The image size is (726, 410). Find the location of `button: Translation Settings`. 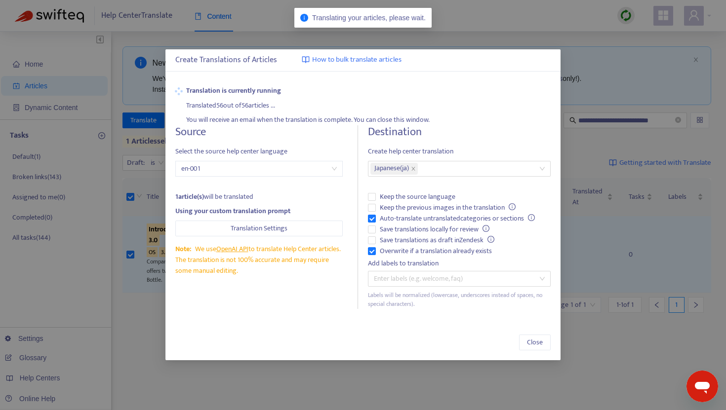

button: Translation Settings is located at coordinates (259, 229).